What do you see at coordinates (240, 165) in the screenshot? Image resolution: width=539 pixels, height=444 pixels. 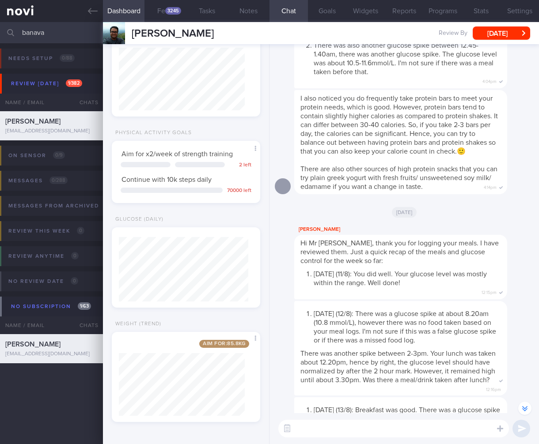 I see `div: 2 left` at bounding box center [240, 165].